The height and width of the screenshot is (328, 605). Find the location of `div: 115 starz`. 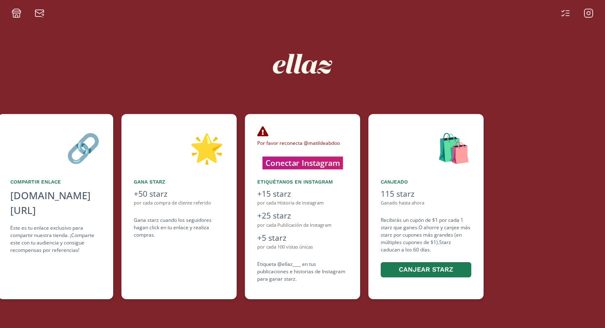

div: 115 starz is located at coordinates (426, 194).